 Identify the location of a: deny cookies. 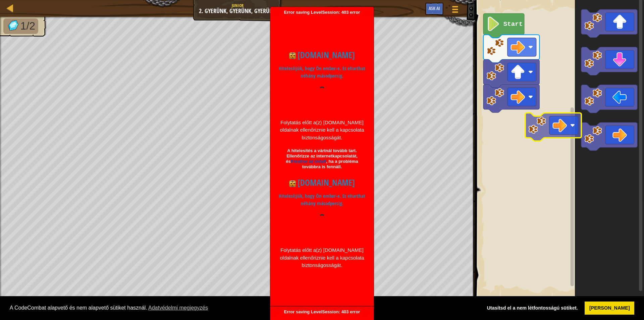
(533, 308).